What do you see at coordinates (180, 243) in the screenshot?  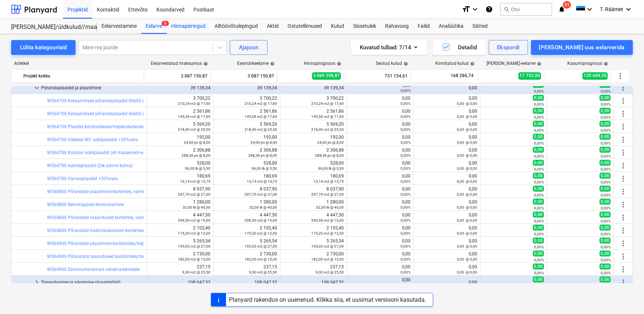 I see `div: 5 265,54` at bounding box center [180, 243].